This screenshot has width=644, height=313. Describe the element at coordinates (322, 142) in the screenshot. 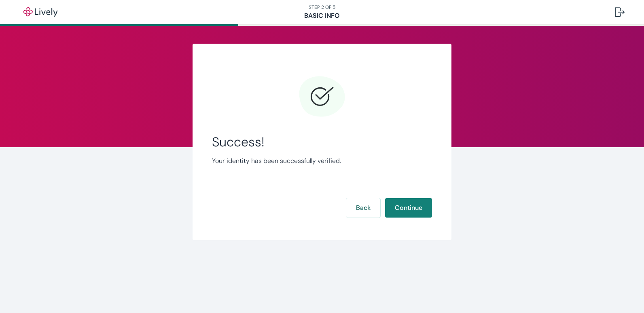

I see `span: Success!` at that location.